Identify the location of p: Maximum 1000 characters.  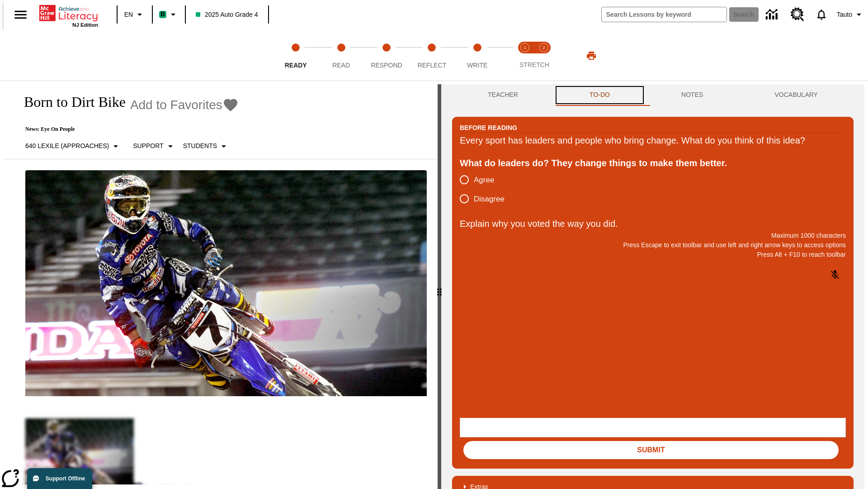
(653, 236).